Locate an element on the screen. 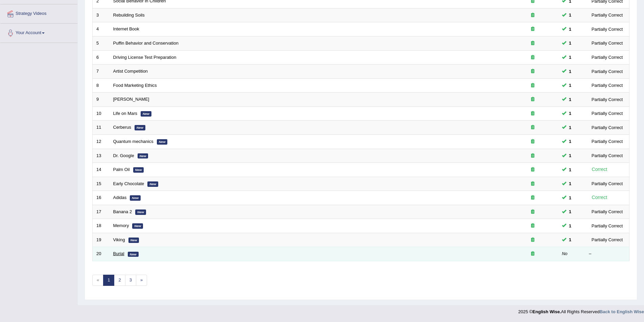 Image resolution: width=644 pixels, height=322 pixels. a: 3 is located at coordinates (130, 280).